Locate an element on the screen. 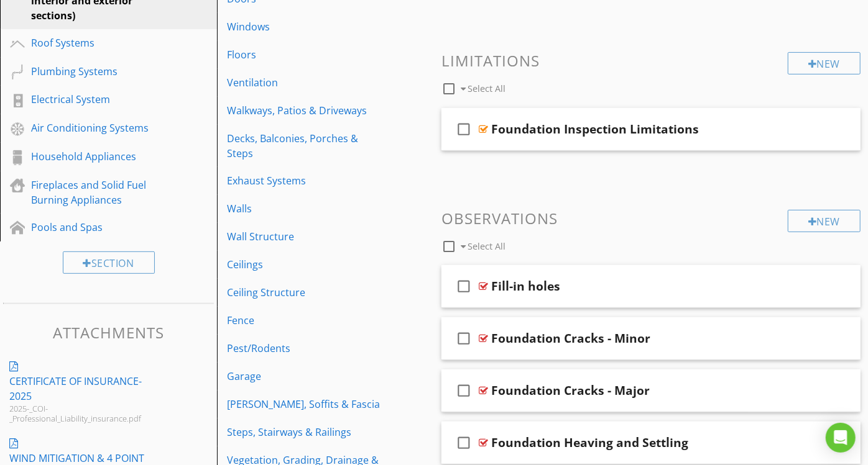 The height and width of the screenshot is (465, 868). div: Ventilation is located at coordinates (304, 82).